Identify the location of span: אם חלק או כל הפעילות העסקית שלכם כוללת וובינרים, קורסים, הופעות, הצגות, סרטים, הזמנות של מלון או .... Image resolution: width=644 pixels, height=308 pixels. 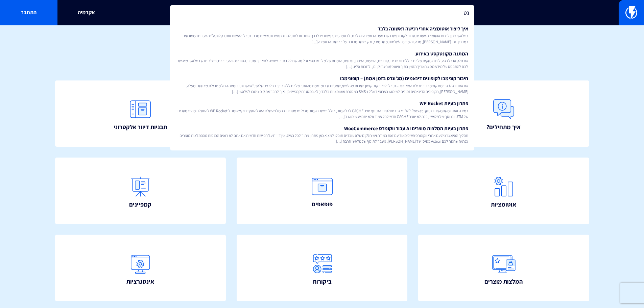
(322, 63).